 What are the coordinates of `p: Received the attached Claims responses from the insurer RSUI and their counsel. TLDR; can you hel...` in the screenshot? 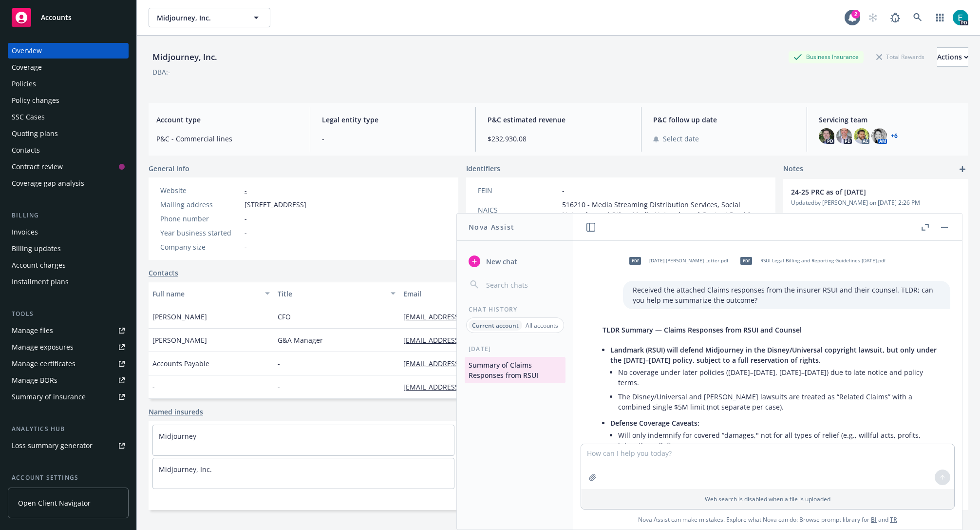 It's located at (786, 294).